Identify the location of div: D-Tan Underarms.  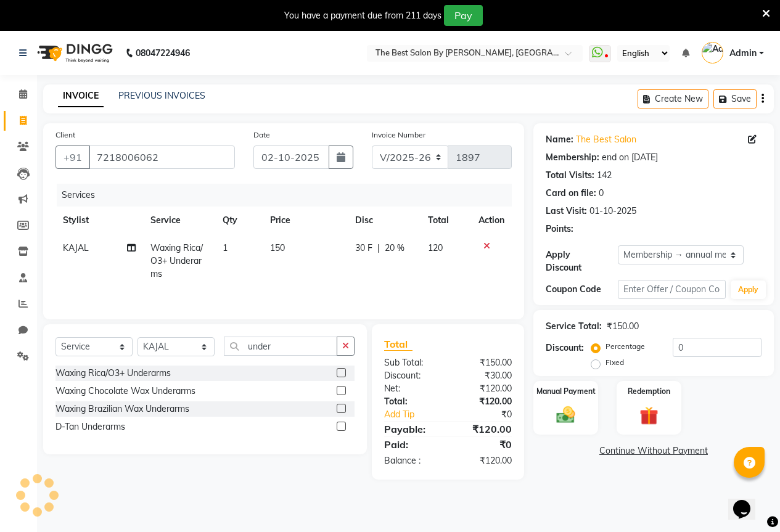
(90, 426).